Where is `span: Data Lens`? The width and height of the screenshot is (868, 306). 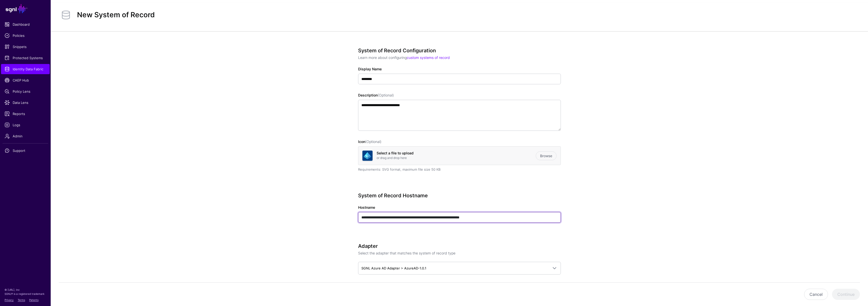 span: Data Lens is located at coordinates (25, 103).